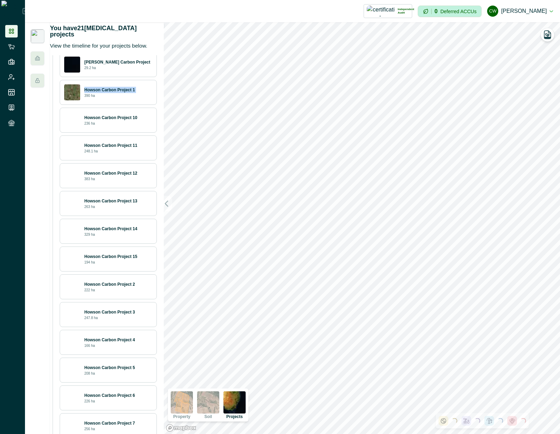  What do you see at coordinates (90, 179) in the screenshot?
I see `p: 383 ha` at bounding box center [90, 179].